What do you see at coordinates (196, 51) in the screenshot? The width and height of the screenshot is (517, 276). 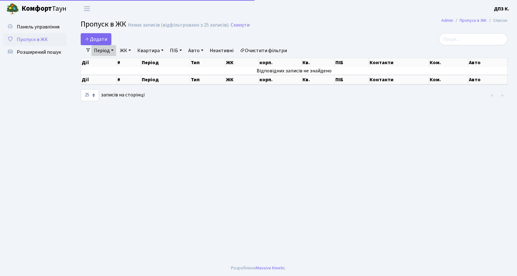 I see `a: Авто` at bounding box center [196, 51].